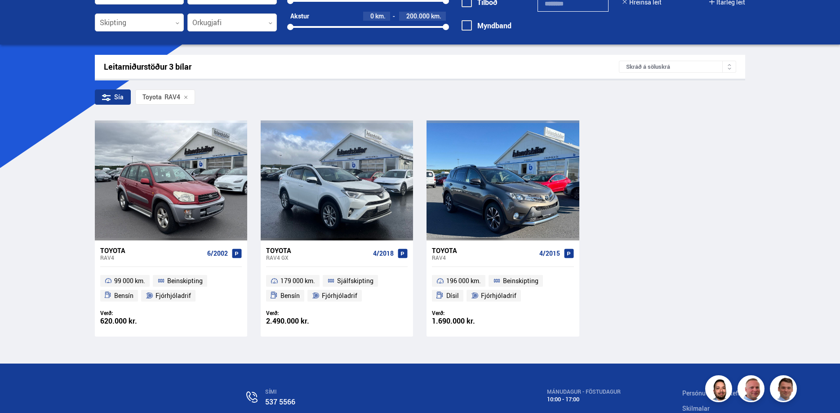 Image resolution: width=840 pixels, height=413 pixels. Describe the element at coordinates (463, 281) in the screenshot. I see `span: 196 000 km.` at that location.